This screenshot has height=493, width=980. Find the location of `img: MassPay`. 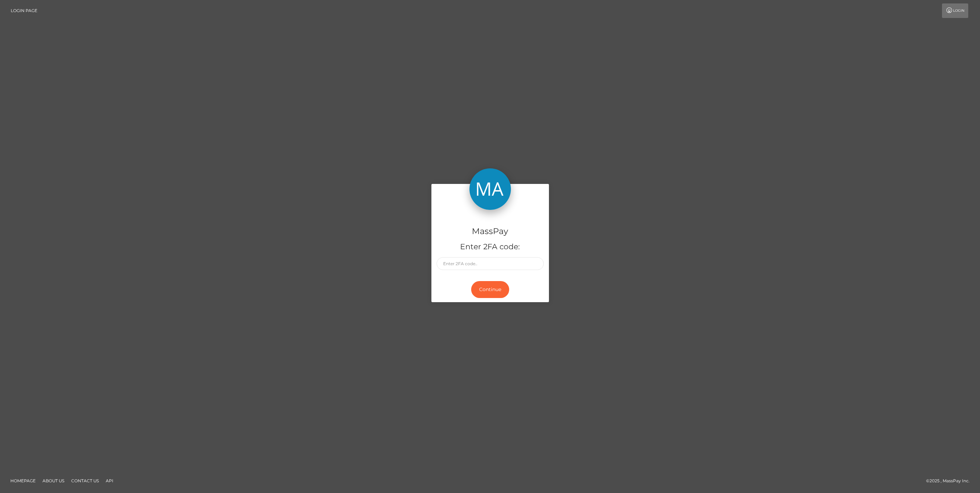

img: MassPay is located at coordinates (490, 189).